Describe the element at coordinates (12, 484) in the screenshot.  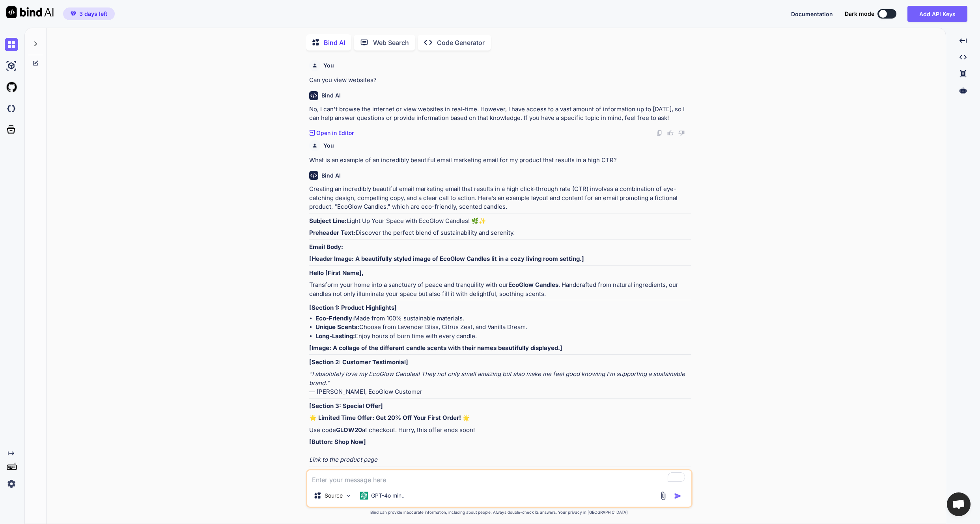
I see `img: settings` at that location.